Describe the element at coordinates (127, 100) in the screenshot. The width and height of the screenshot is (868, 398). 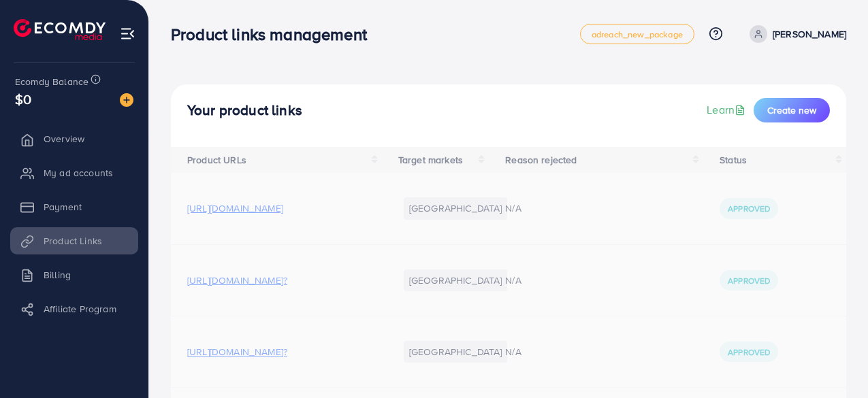
I see `img: image` at that location.